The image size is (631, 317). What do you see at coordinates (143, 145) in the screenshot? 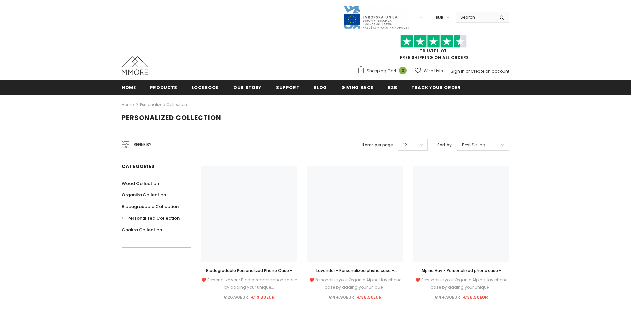
I see `span: Refine by` at bounding box center [143, 145].